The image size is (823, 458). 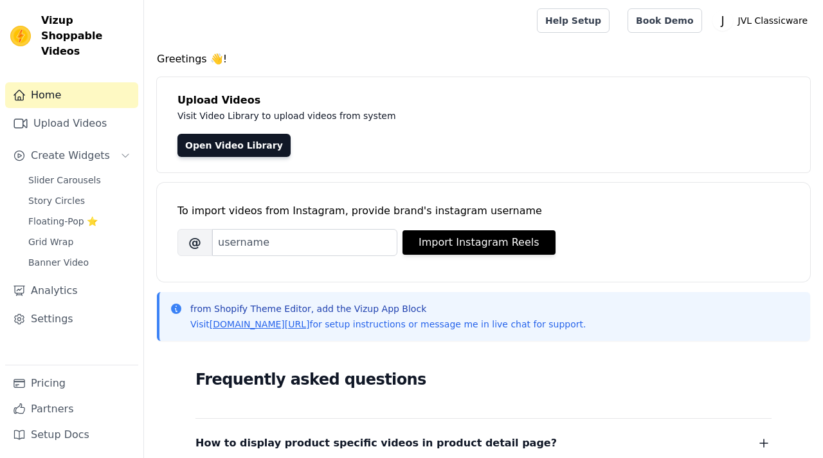 I want to click on a: Analytics, so click(x=71, y=291).